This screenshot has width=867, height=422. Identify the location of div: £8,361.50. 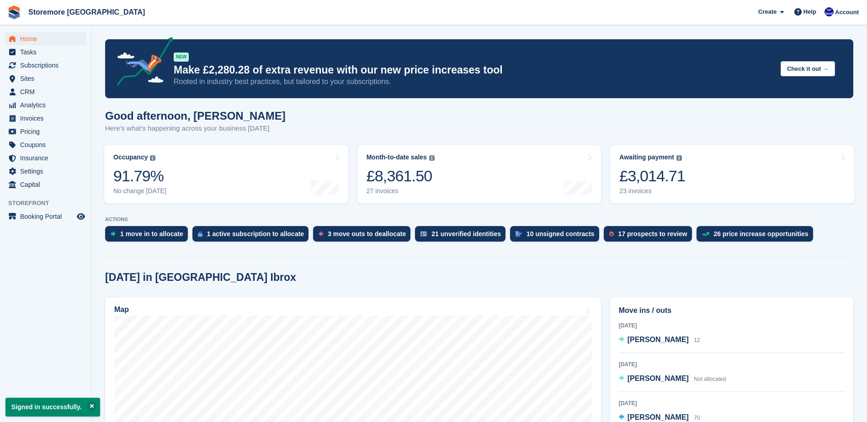
(400, 176).